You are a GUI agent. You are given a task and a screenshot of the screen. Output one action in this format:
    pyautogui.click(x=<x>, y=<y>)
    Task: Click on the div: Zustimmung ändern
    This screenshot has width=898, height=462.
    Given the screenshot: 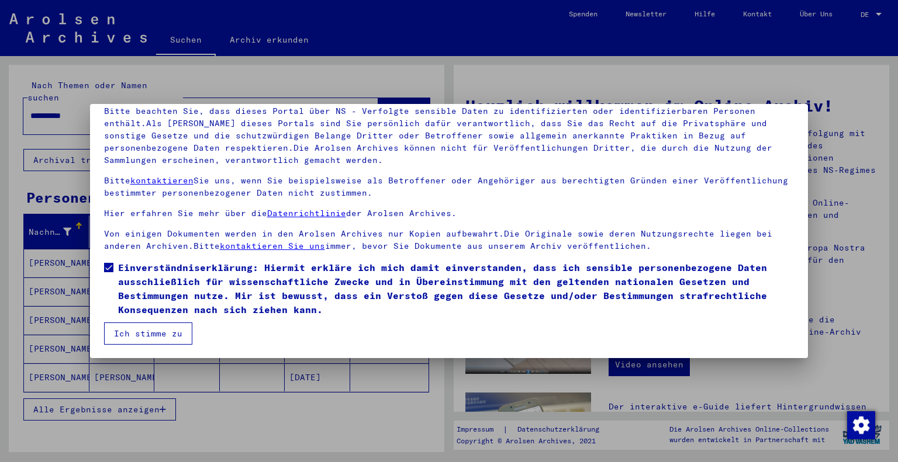 What is the action you would take?
    pyautogui.click(x=860, y=425)
    